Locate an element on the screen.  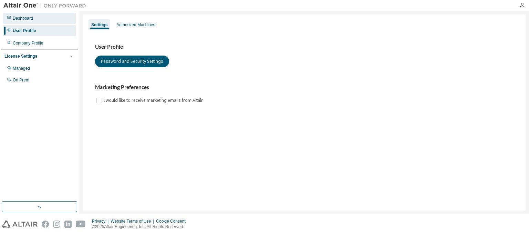
div: Settings is located at coordinates (99, 25).